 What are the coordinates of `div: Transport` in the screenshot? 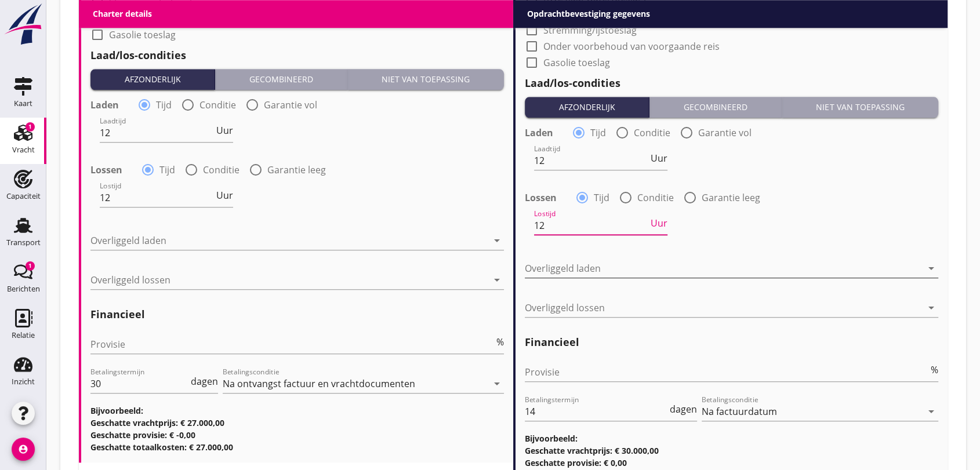 It's located at (23, 242).